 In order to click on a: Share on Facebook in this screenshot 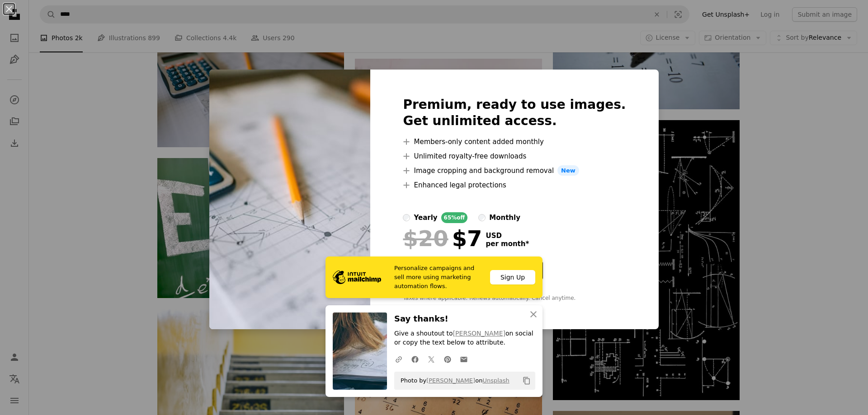, I will do `click(415, 359)`.